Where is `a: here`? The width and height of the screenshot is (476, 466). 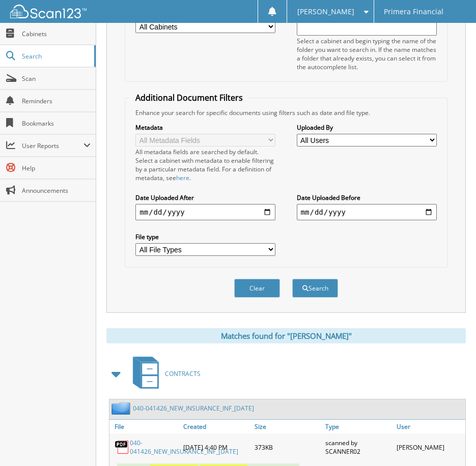
a: here is located at coordinates (183, 178).